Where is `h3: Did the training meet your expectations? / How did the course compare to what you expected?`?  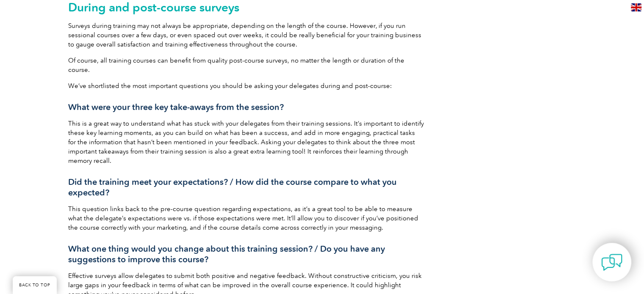
h3: Did the training meet your expectations? / How did the course compare to what you expected? is located at coordinates (246, 188).